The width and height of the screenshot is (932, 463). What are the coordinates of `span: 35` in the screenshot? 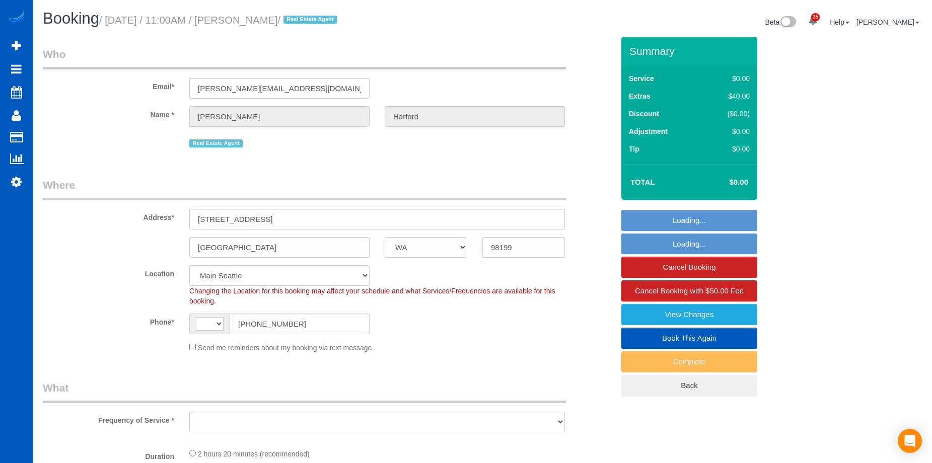 It's located at (815, 17).